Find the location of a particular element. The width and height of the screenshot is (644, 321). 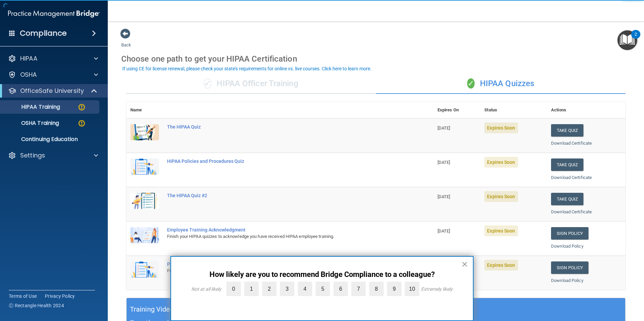

div: The HIPAA Quiz is located at coordinates (283, 127).